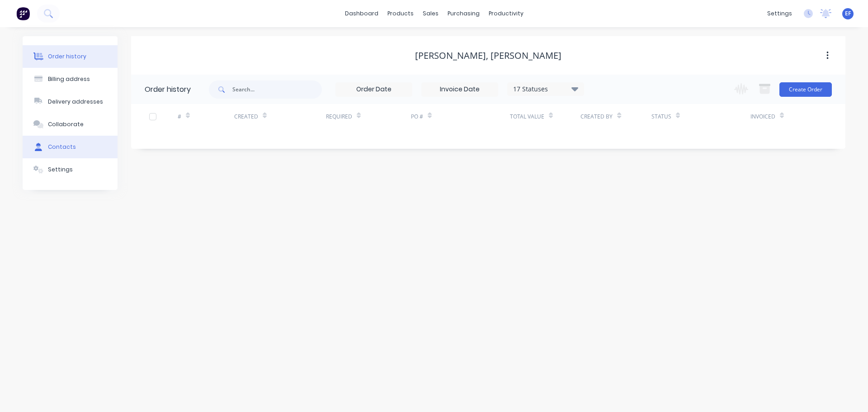 This screenshot has width=868, height=412. I want to click on button: Delivery addresses, so click(70, 102).